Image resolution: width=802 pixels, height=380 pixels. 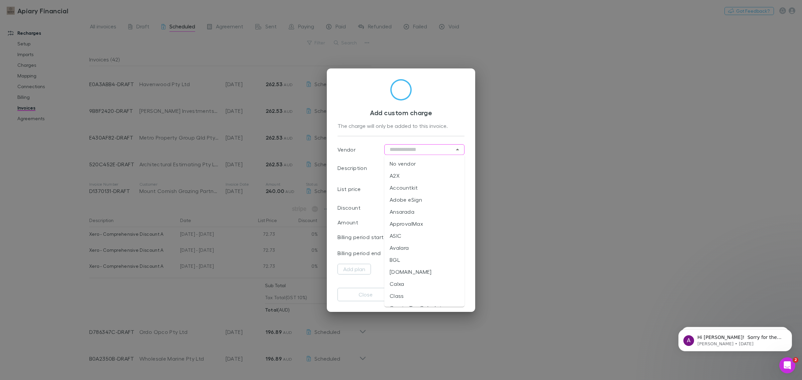 What do you see at coordinates (796, 360) in the screenshot?
I see `span: 2` at bounding box center [796, 360].